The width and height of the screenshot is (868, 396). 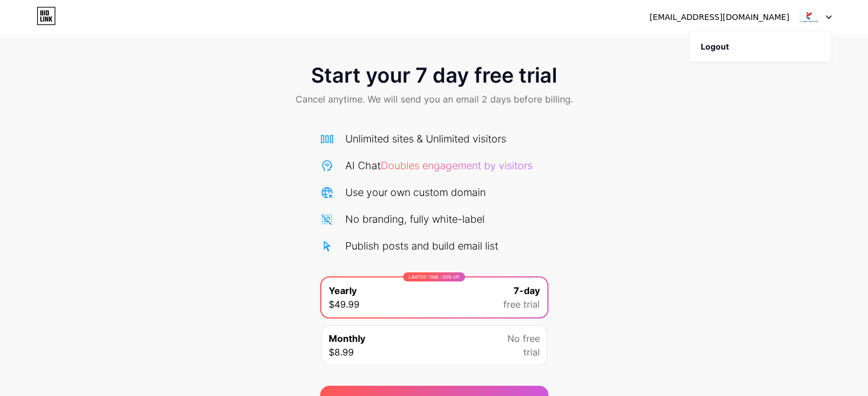 What do you see at coordinates (522, 304) in the screenshot?
I see `span: free trial` at bounding box center [522, 304].